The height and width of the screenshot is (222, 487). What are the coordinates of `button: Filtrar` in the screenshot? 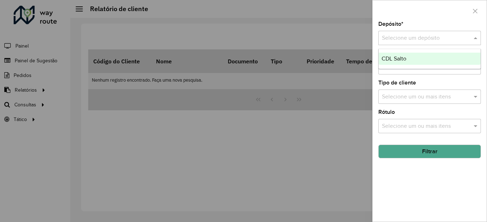 It's located at (430, 152).